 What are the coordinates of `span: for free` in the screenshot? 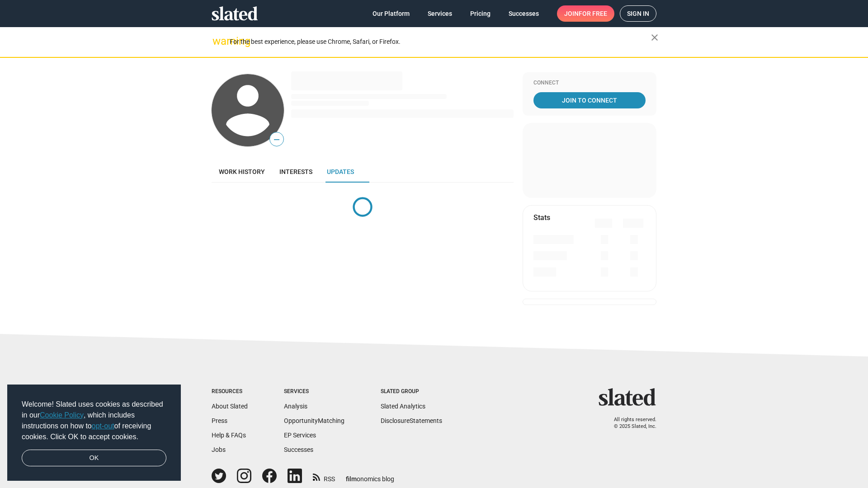 It's located at (593, 14).